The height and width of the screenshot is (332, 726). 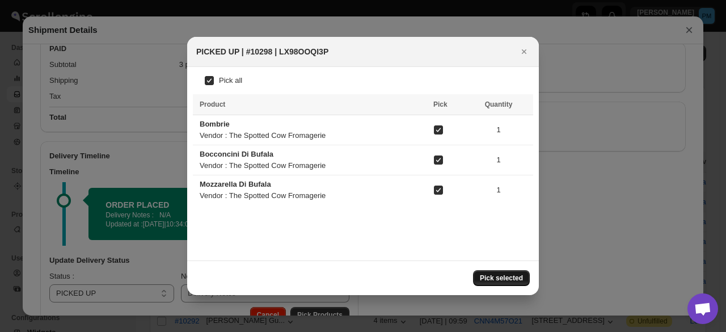 What do you see at coordinates (501, 278) in the screenshot?
I see `button: Pick selected` at bounding box center [501, 278].